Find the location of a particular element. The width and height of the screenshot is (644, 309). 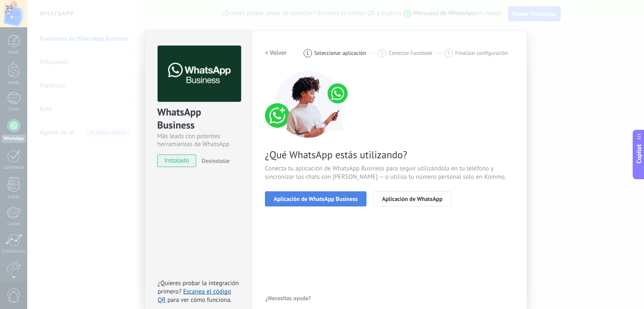

div: WhatsApp Business is located at coordinates (199, 119).